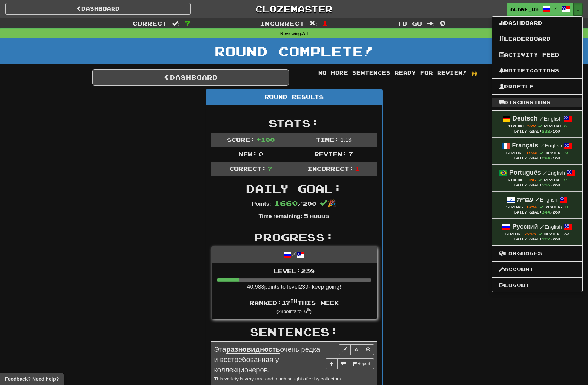  I want to click on a: Deutsch /English Streak: 572 Review: 0 Daily Goal:232/100, so click(538, 124).